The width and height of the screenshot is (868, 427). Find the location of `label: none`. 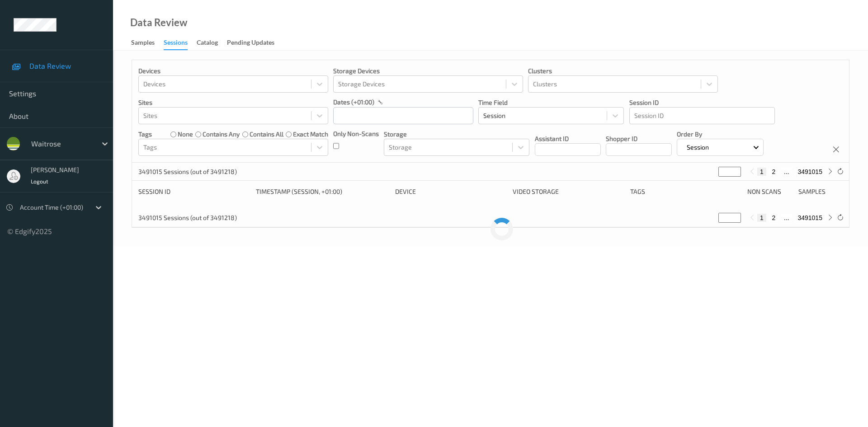

label: none is located at coordinates (185, 134).